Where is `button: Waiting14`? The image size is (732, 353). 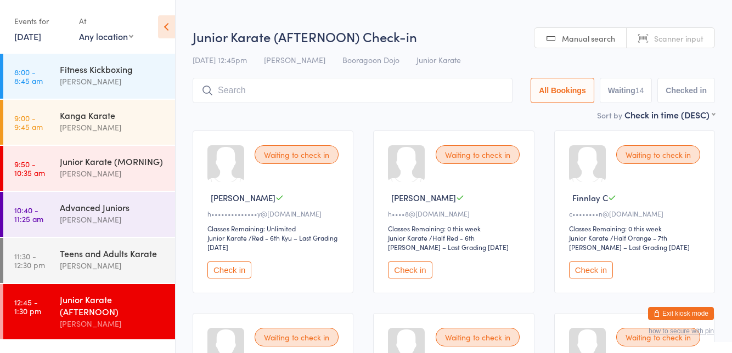 button: Waiting14 is located at coordinates (626, 90).